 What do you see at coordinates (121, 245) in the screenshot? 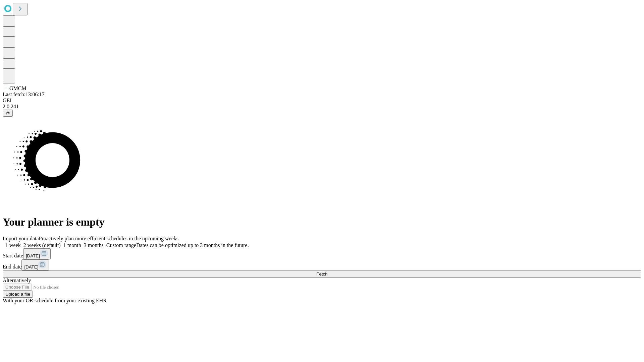
I see `span: Custom range` at bounding box center [121, 245].